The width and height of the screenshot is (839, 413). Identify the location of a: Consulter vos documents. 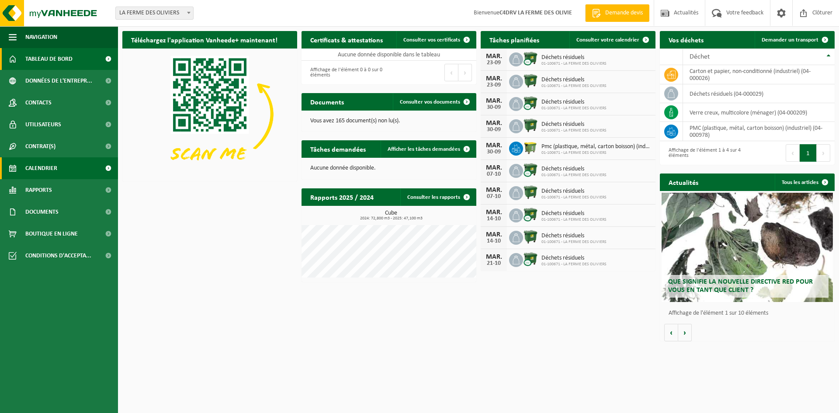
(434, 102).